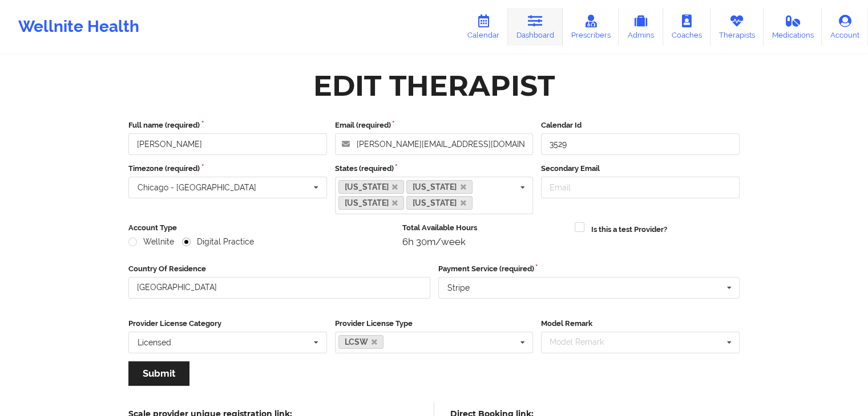 The height and width of the screenshot is (416, 868). Describe the element at coordinates (158, 373) in the screenshot. I see `button: Submit` at that location.